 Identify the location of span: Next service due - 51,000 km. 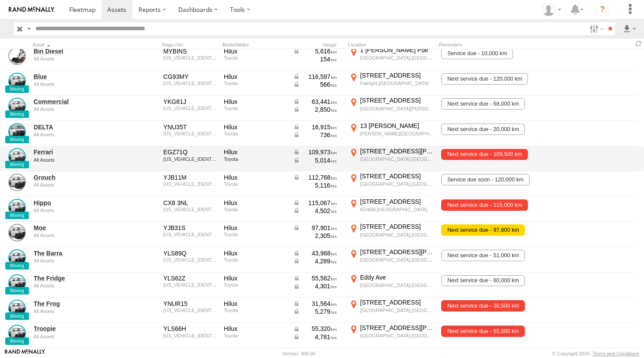
(483, 256).